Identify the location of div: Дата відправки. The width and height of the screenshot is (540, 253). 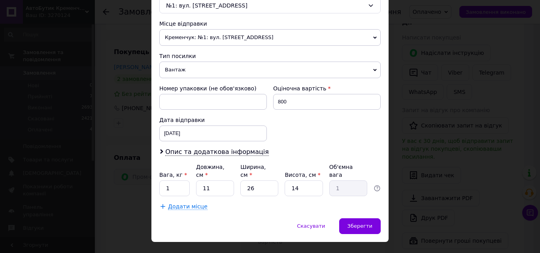
(213, 120).